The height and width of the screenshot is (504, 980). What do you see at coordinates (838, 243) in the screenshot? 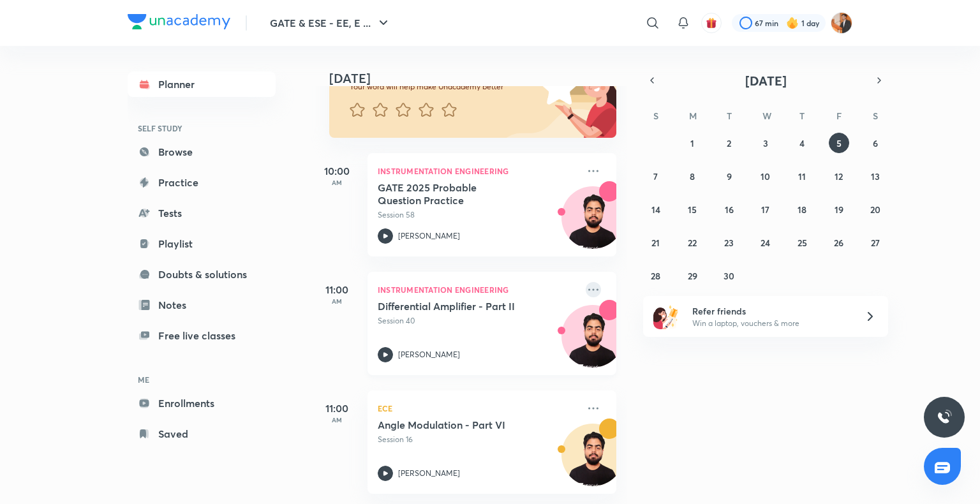
I see `button: September 26, 2025` at bounding box center [838, 243].